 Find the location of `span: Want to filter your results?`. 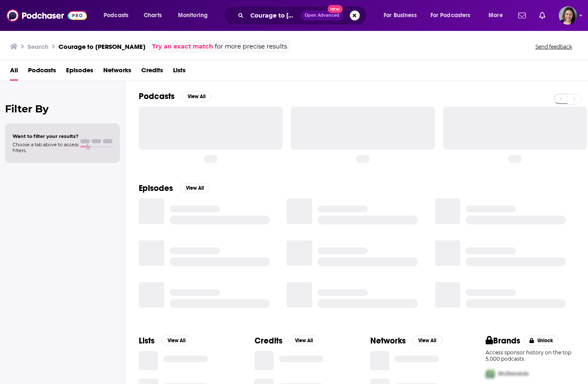

span: Want to filter your results? is located at coordinates (46, 136).